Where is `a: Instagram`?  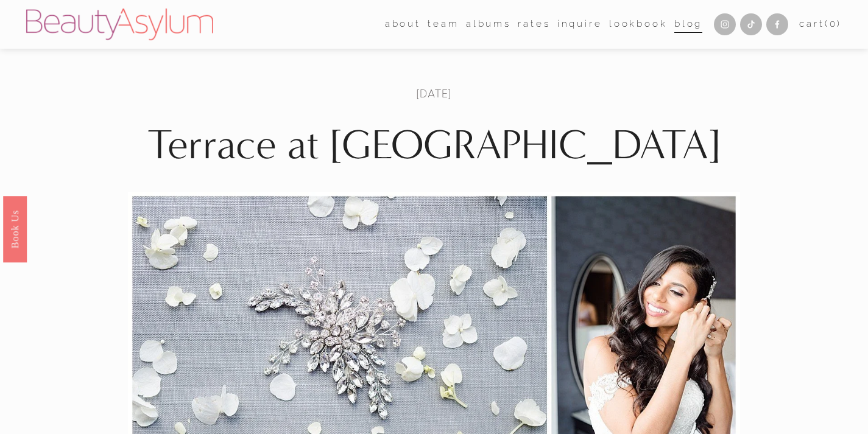
a: Instagram is located at coordinates (725, 24).